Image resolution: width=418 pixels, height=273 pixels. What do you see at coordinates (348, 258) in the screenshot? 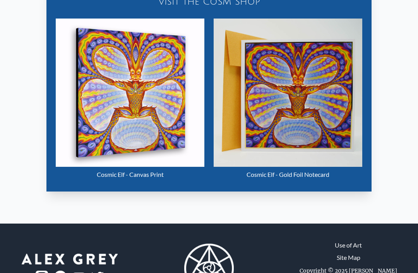
I see `a: Site Map` at bounding box center [348, 258].